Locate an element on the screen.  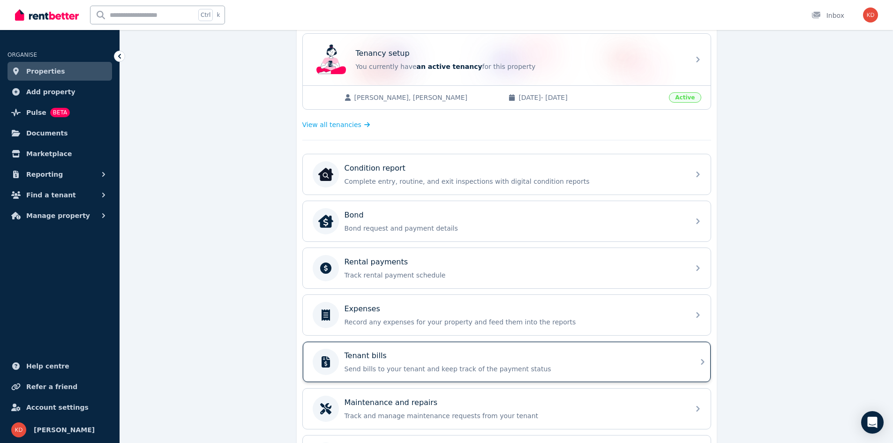
p: Tenant bills is located at coordinates (366, 356).